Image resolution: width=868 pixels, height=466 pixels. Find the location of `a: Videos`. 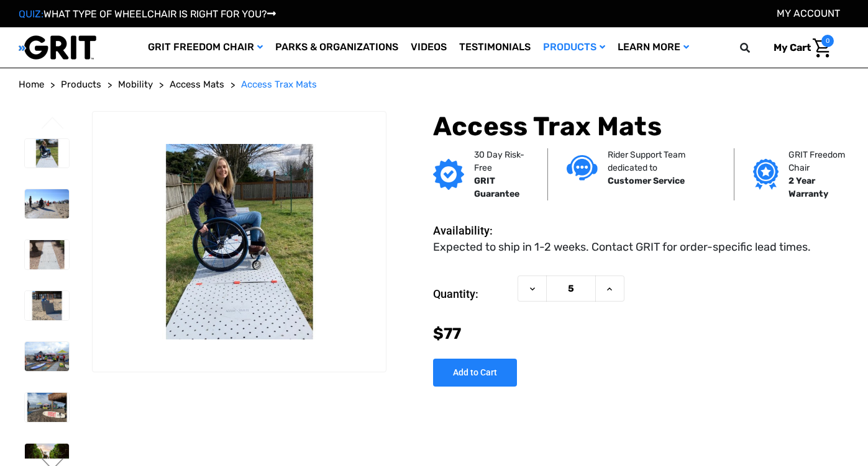

a: Videos is located at coordinates (429, 47).